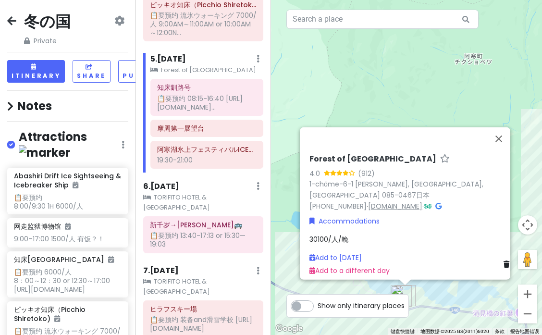  I want to click on button: 键盘快捷键, so click(403, 332).